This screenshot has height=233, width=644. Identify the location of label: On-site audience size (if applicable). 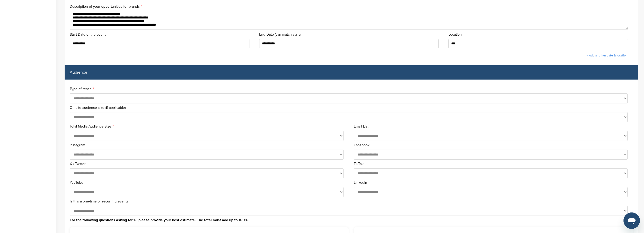
(351, 108).